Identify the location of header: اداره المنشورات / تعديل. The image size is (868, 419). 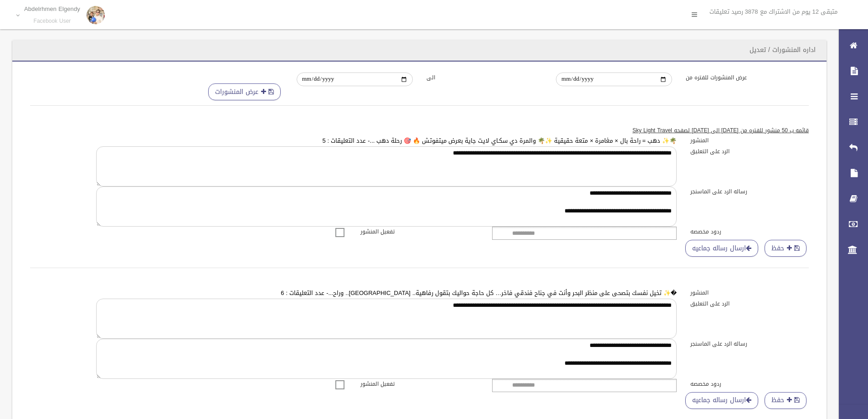
(782, 50).